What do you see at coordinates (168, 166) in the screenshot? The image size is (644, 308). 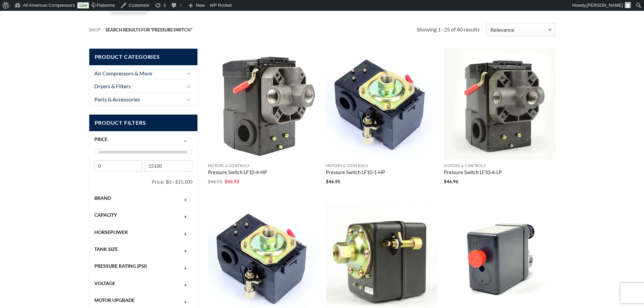 I see `input: Max price` at bounding box center [168, 166].